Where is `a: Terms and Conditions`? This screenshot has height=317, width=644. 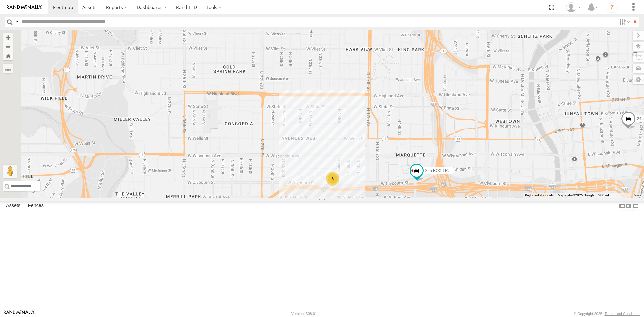
a: Terms and Conditions is located at coordinates (622, 313).